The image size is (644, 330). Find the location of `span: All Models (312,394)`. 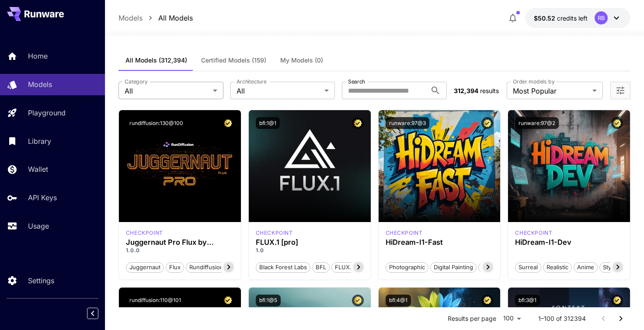

span: All Models (312,394) is located at coordinates (156, 60).